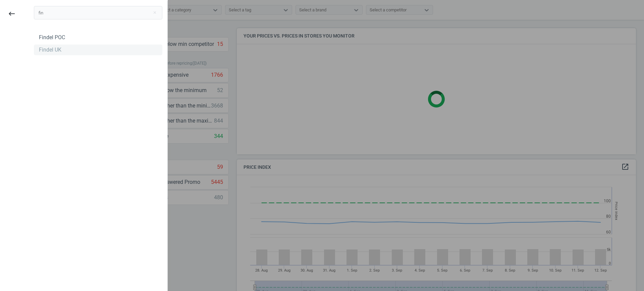 The width and height of the screenshot is (644, 291). What do you see at coordinates (12, 14) in the screenshot?
I see `button: keyboard_backspace` at bounding box center [12, 14].